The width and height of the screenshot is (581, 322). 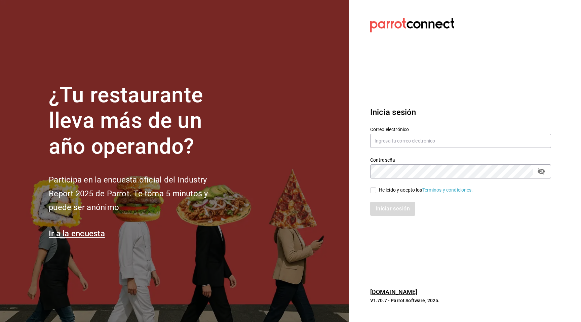 What do you see at coordinates (77, 234) in the screenshot?
I see `a: Ir a la encuesta` at bounding box center [77, 234].